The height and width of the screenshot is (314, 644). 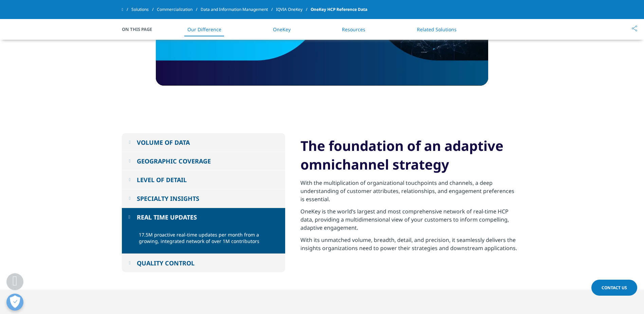 I want to click on button: GEOGRAPHIC COVERAGE, so click(x=203, y=161).